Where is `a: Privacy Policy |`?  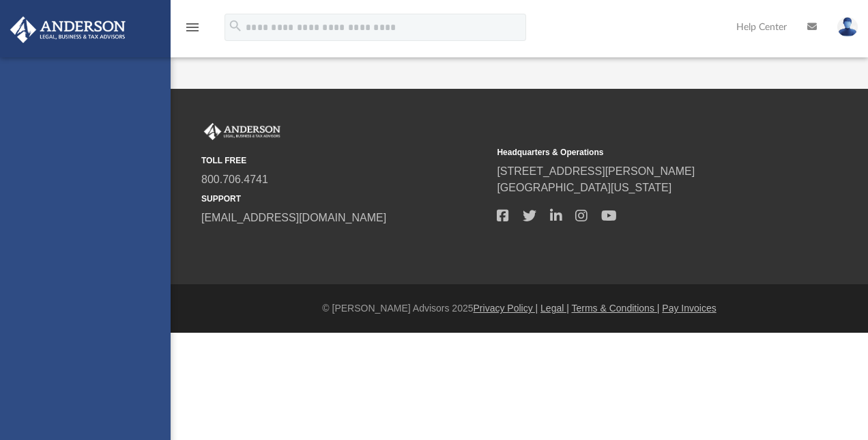 a: Privacy Policy | is located at coordinates (506, 308).